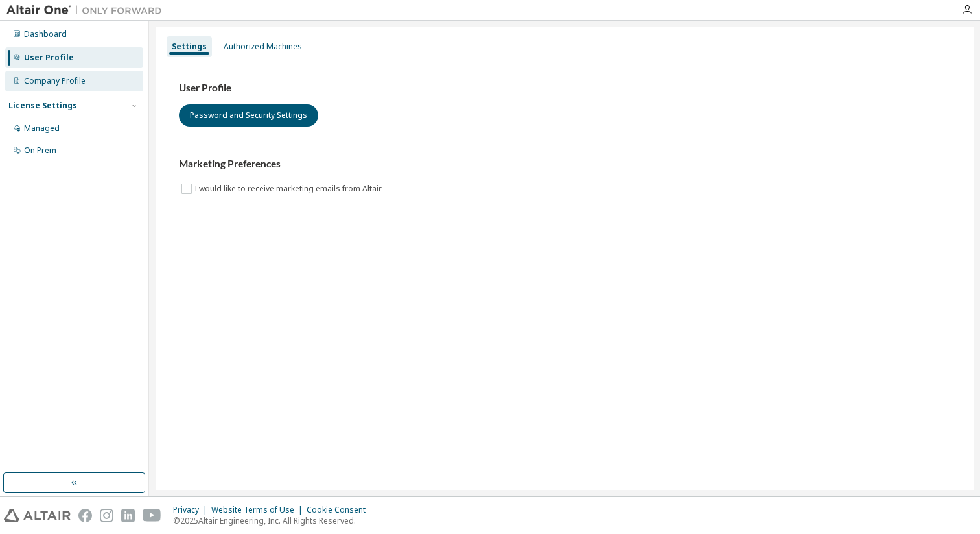 The image size is (980, 534). I want to click on div: Authorized Machines, so click(262, 46).